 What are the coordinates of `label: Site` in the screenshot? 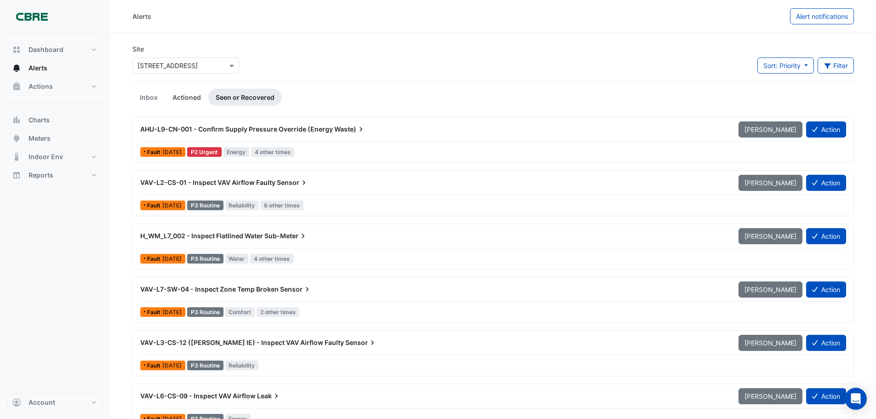 It's located at (138, 49).